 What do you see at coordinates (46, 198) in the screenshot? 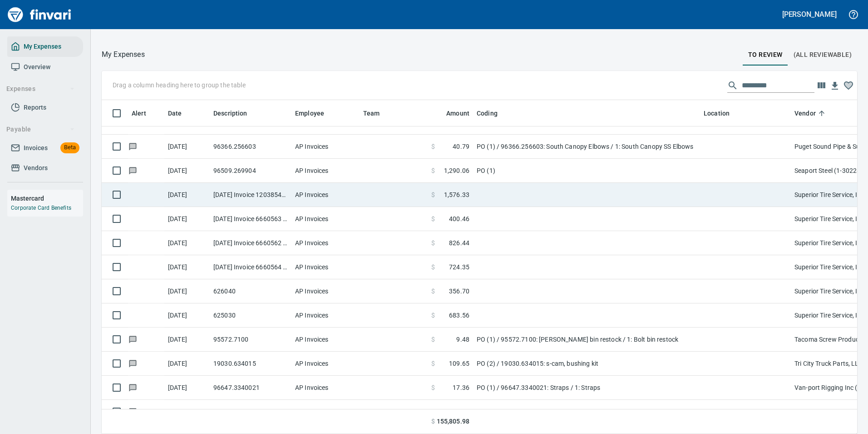
I see `h6: Mastercard` at bounding box center [46, 198].